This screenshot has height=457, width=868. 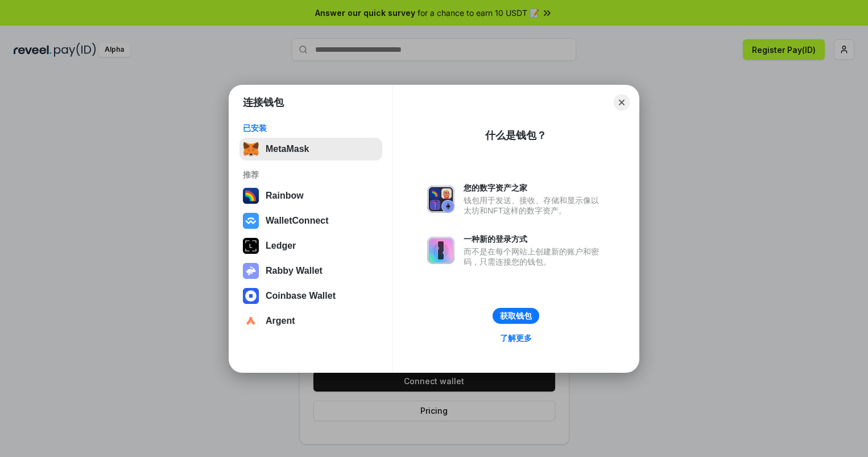 I want to click on div: Coinbase Wallet, so click(x=300, y=296).